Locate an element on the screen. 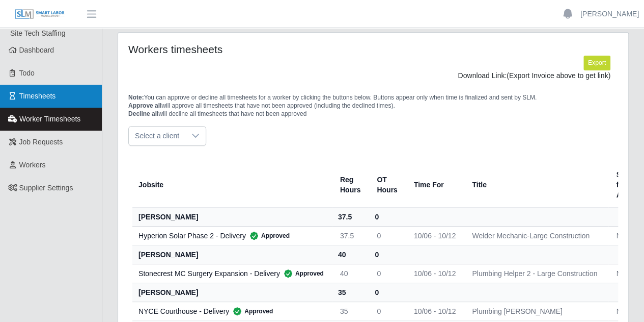  th: Reg Hours is located at coordinates (350, 185).